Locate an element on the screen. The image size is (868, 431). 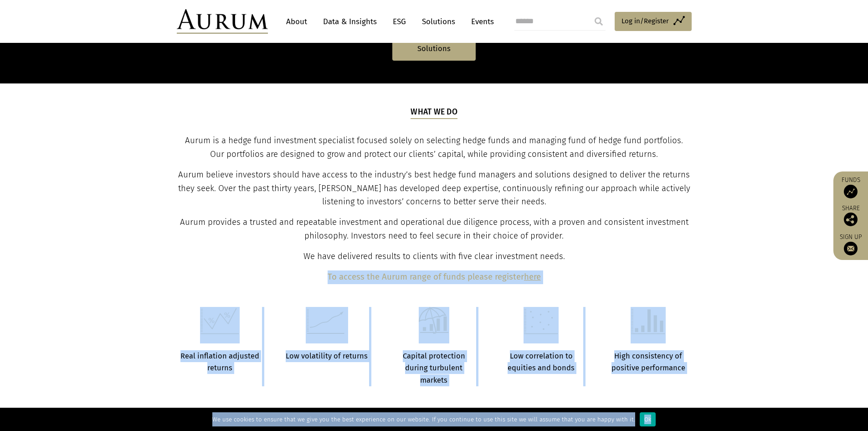
b: here is located at coordinates (532, 277).